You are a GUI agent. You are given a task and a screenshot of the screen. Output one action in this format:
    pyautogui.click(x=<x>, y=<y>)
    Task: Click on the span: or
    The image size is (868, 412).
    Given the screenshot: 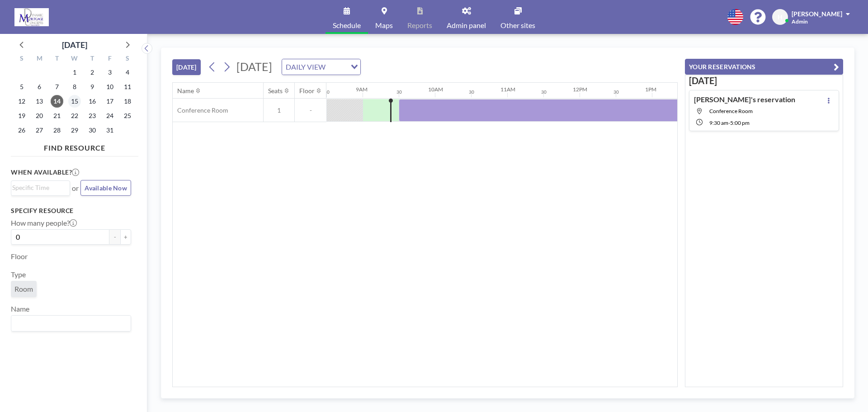 What is the action you would take?
    pyautogui.click(x=75, y=188)
    